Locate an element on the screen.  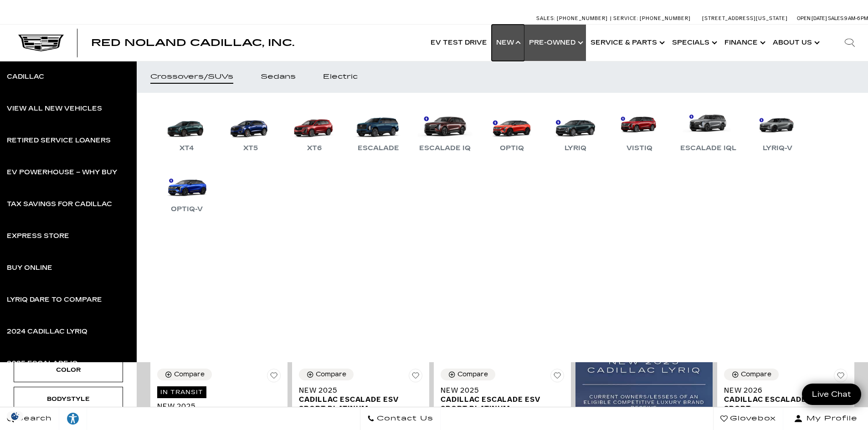
a: Pre-Owned is located at coordinates (555, 42).